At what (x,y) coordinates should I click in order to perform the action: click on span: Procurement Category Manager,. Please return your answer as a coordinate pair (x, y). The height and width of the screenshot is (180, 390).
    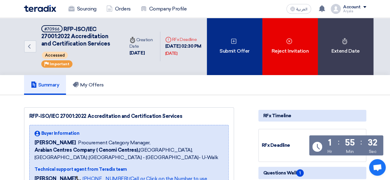
    Looking at the image, I should click on (114, 143).